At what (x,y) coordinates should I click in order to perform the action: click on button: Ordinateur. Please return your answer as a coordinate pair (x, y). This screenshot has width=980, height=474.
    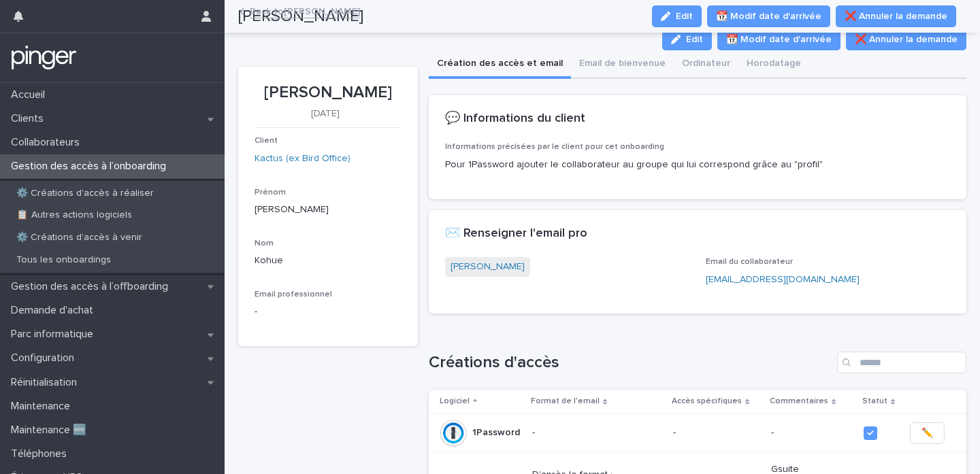
    Looking at the image, I should click on (706, 64).